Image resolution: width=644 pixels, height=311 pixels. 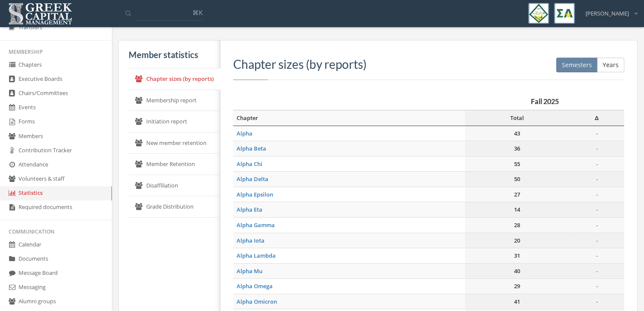 What do you see at coordinates (517, 210) in the screenshot?
I see `td: 14` at bounding box center [517, 210].